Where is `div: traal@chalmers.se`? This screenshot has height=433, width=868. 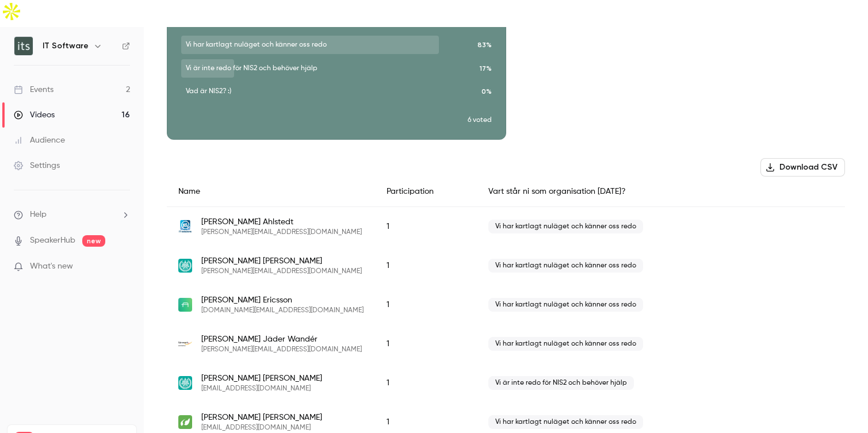
div: traal@chalmers.se is located at coordinates (505, 383).